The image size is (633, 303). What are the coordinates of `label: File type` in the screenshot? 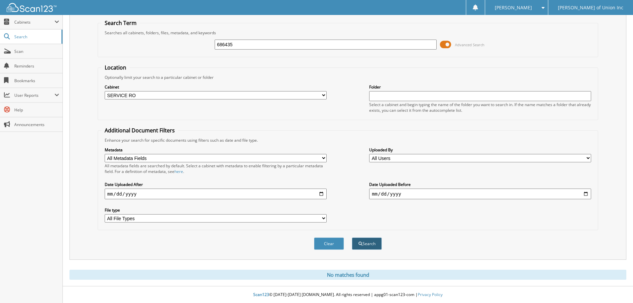 It's located at (216, 210).